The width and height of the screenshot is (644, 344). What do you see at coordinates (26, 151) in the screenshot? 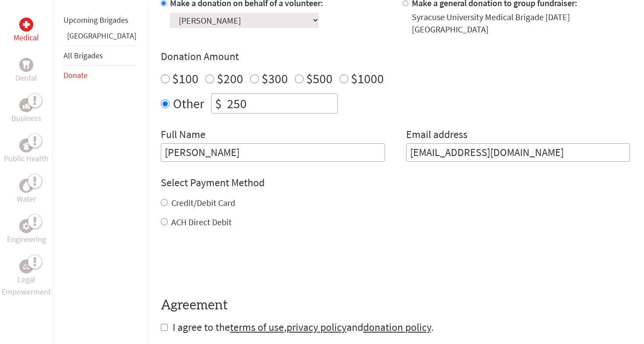
I see `a: Public HealthPublic Health` at bounding box center [26, 151].